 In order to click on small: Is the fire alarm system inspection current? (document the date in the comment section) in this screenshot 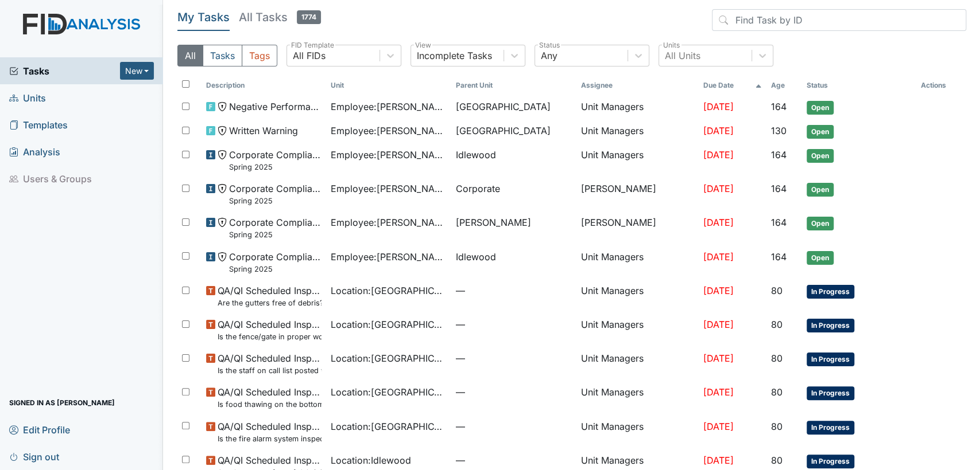, I will do `click(270, 439)`.